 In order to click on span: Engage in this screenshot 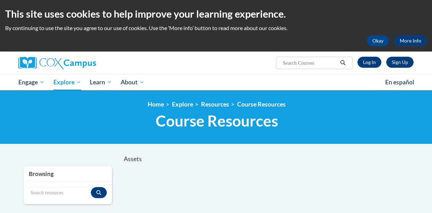, I will do `click(31, 82)`.